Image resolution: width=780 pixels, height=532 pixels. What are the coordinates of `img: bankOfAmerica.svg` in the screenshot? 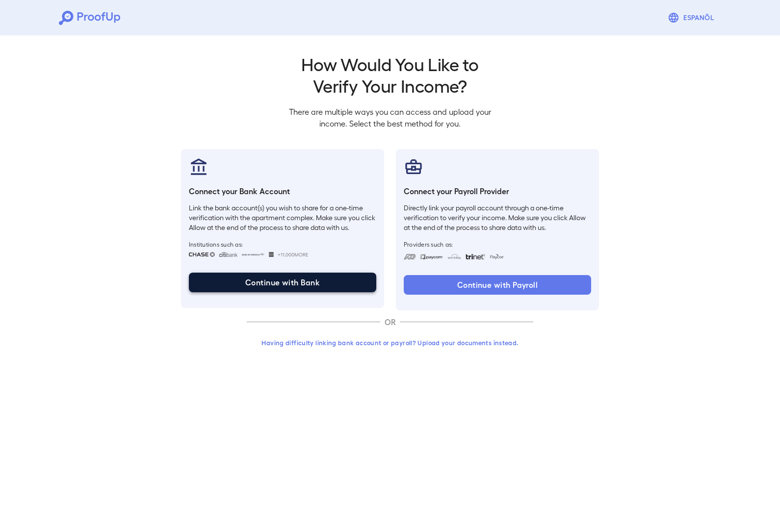 It's located at (253, 255).